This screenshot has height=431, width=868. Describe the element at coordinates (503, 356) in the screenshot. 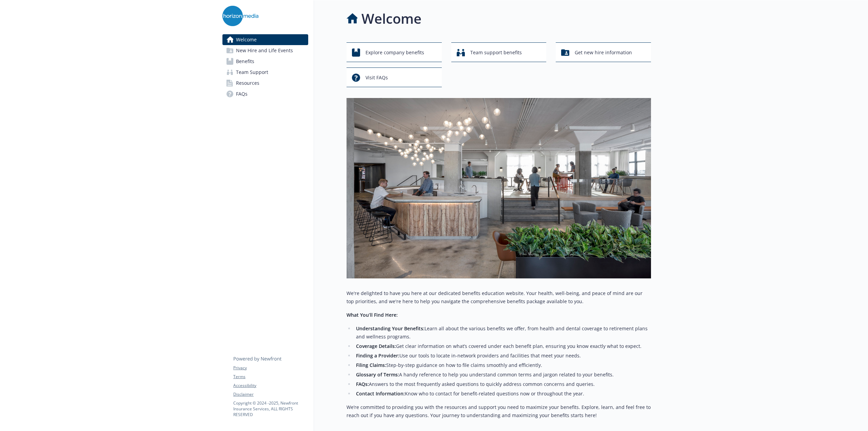

I see `li: Use our tools to locate in-network providers and facilities that meet your needs.` at that location.